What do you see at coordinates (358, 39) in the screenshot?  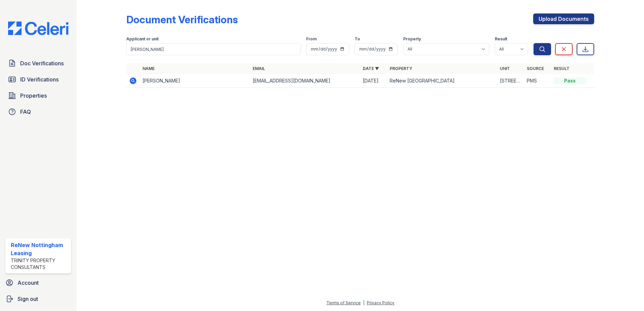 I see `label: To` at bounding box center [358, 39].